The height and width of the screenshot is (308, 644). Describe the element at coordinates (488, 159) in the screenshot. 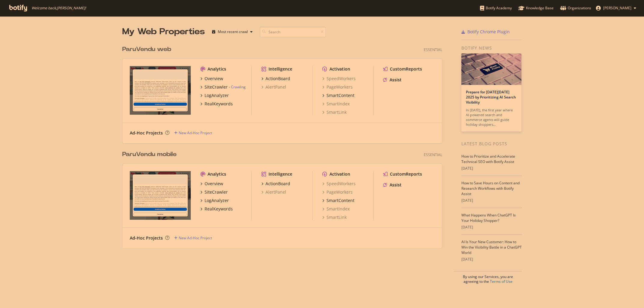

I see `a: How to Prioritize and Accelerate Technical SEO with Botify Assist` at that location.